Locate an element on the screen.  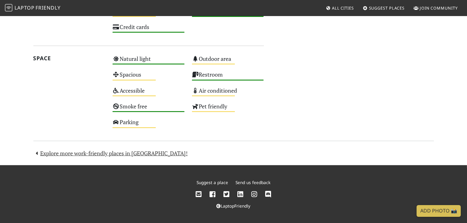
a: LaptopFriendly LaptopFriendly is located at coordinates (33, 8).